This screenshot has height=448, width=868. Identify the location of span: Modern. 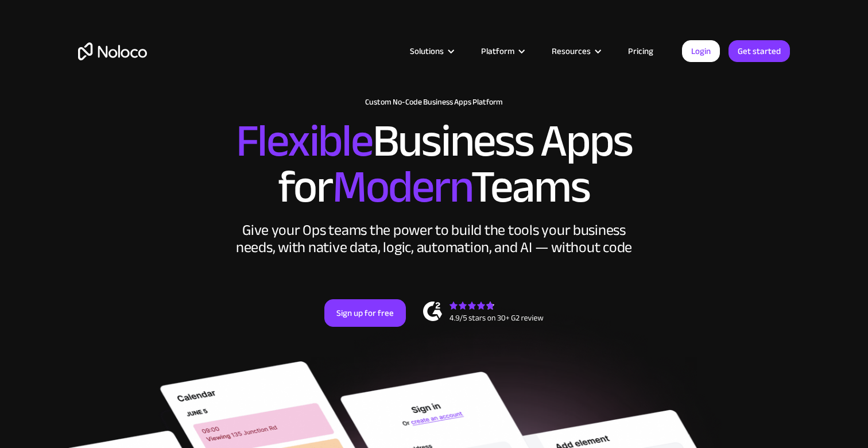
(401, 187).